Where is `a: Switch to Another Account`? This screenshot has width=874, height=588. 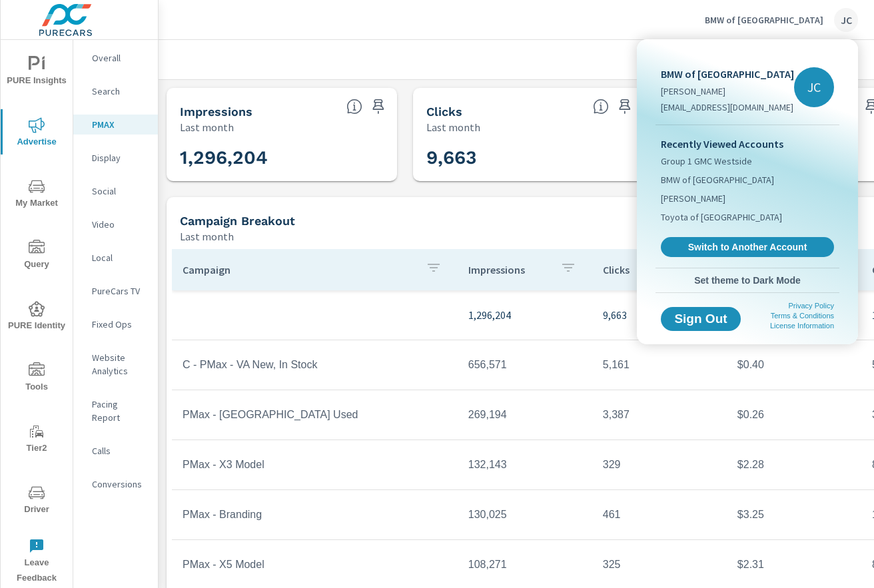
a: Switch to Another Account is located at coordinates (748, 247).